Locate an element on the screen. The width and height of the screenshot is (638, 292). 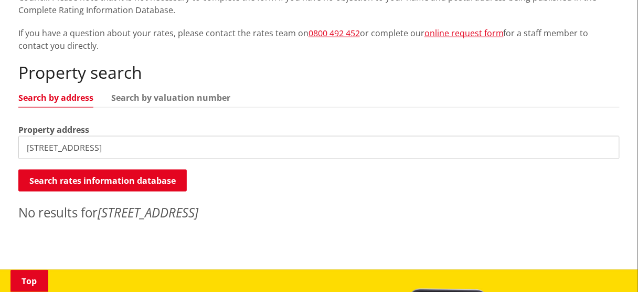
h2: Property search is located at coordinates (319, 72).